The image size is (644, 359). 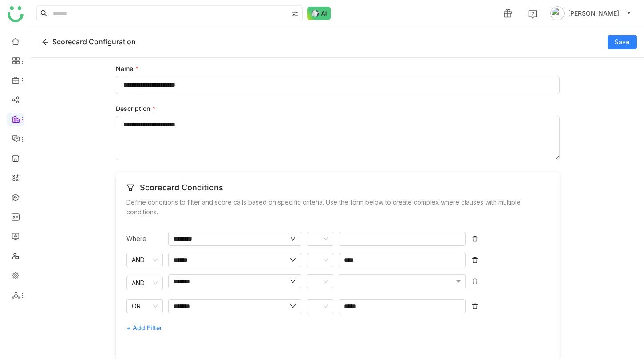 What do you see at coordinates (145, 306) in the screenshot?
I see `nz-select-item: OR` at bounding box center [145, 306].